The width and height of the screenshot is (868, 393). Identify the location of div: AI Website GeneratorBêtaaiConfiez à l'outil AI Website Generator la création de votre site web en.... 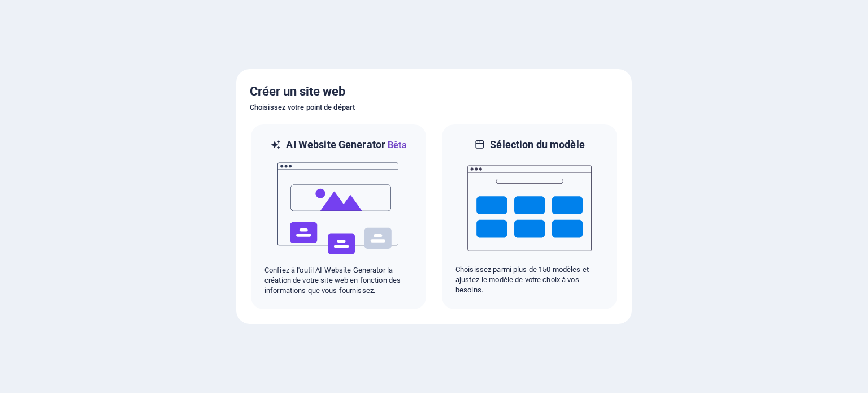
(338, 217).